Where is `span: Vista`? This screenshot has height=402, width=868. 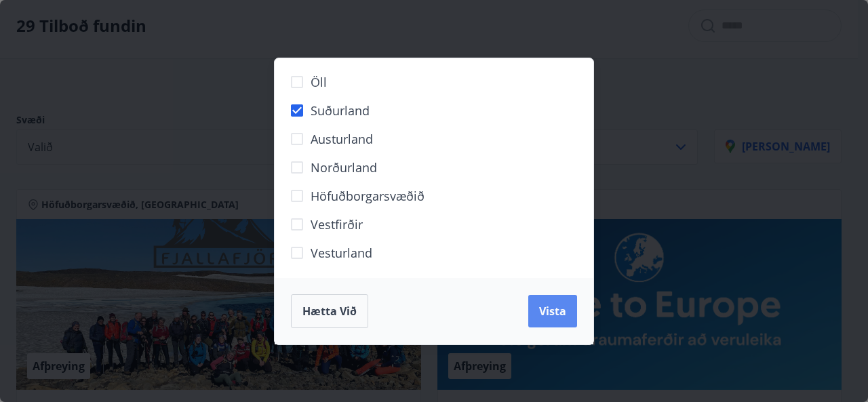 span: Vista is located at coordinates (552, 311).